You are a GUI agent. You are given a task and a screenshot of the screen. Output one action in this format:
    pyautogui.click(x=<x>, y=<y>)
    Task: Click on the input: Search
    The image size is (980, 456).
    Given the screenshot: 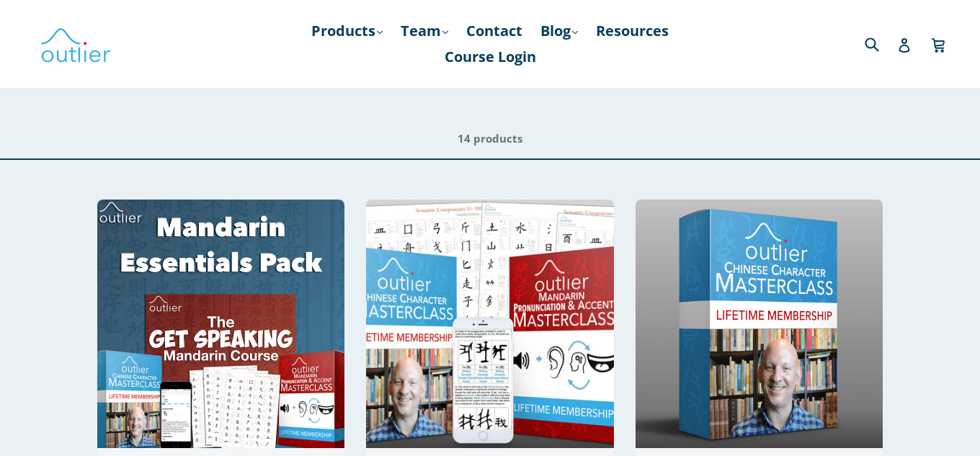 What is the action you would take?
    pyautogui.click(x=880, y=43)
    